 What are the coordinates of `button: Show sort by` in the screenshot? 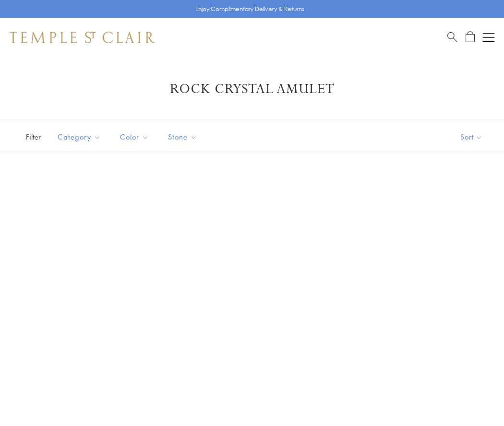 It's located at (471, 137).